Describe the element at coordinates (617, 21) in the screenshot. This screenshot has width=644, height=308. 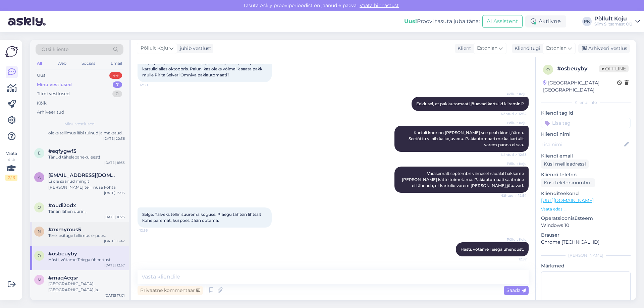
I see `a: Põllult KojuSiim Siitsamast OÜ` at that location.